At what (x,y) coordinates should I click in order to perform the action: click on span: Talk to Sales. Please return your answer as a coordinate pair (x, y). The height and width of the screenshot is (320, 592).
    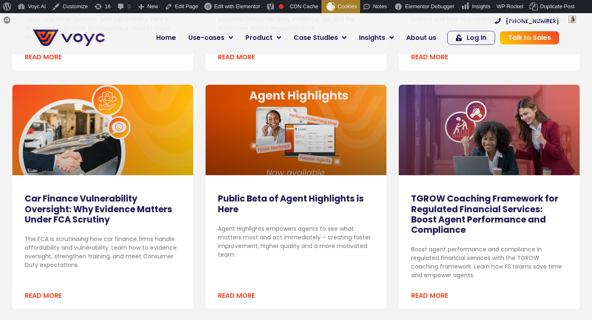
    Looking at the image, I should click on (530, 38).